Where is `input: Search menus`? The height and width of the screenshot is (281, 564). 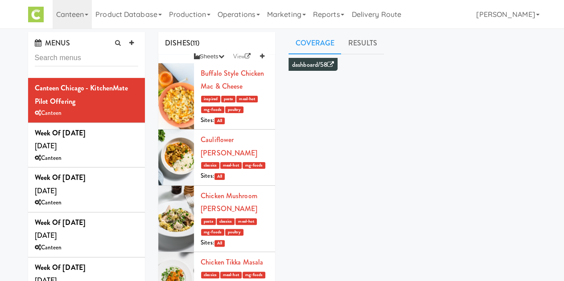
input: Search menus is located at coordinates (86, 58).